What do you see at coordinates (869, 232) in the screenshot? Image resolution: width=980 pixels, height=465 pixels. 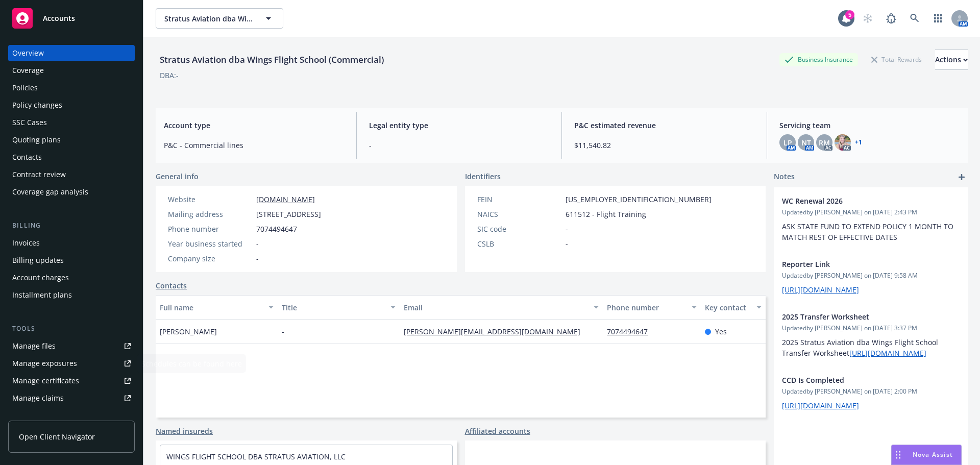 I see `span: ASK STATE FUND TO EXTEND POLICY 1 MONTH TO MATCH REST OF EFFECTIVE DATES` at bounding box center [869, 232].